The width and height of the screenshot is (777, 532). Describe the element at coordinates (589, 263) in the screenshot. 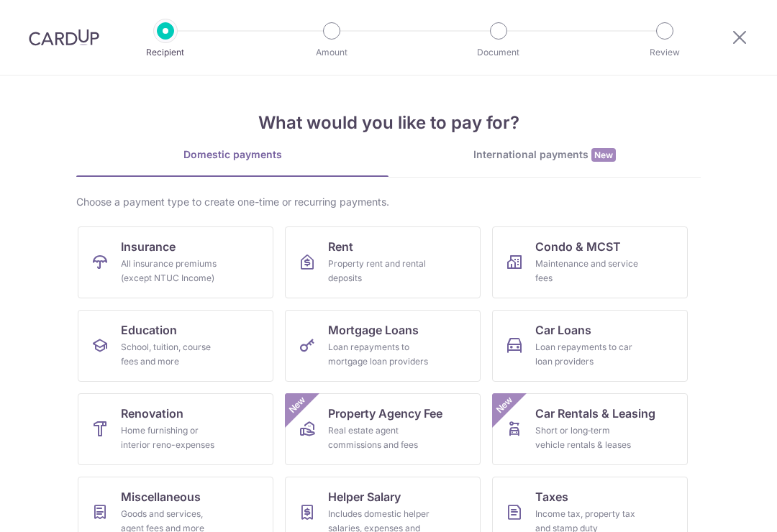

I see `a: Condo & MCSTMaintenance and service fees` at that location.